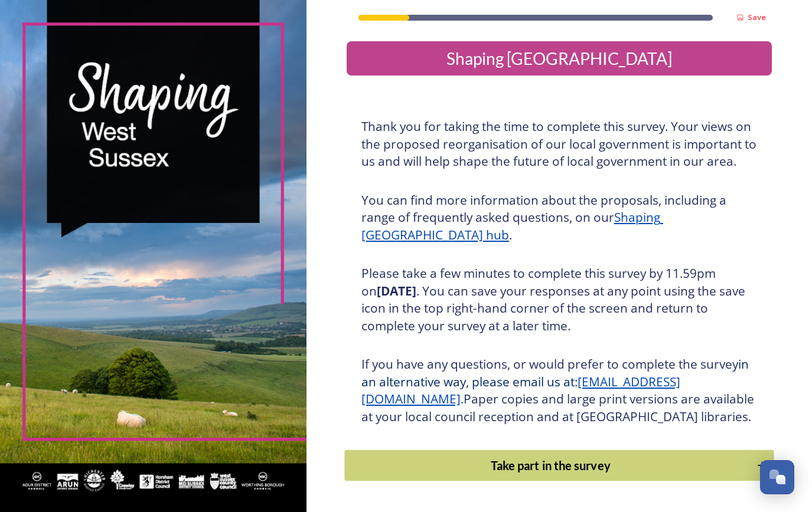  Describe the element at coordinates (777, 478) in the screenshot. I see `button: Open Chat` at that location.